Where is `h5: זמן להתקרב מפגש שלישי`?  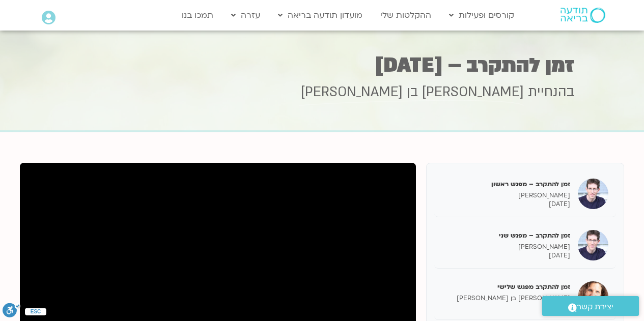
h5: זמן להתקרב מפגש שלישי is located at coordinates (506, 287).